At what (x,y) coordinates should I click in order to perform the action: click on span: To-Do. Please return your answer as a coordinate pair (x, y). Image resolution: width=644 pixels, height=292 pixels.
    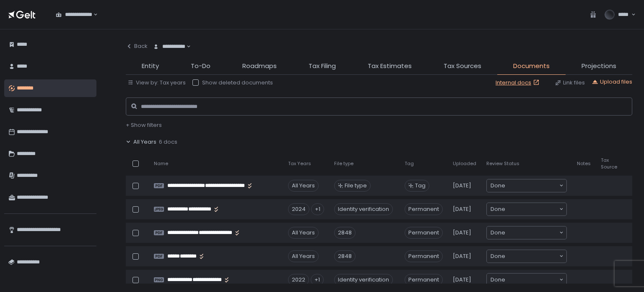
    Looking at the image, I should click on (200, 66).